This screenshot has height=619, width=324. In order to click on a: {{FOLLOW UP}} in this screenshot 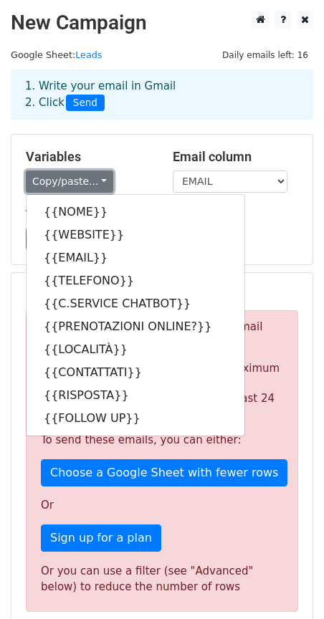, I will do `click(135, 418)`.